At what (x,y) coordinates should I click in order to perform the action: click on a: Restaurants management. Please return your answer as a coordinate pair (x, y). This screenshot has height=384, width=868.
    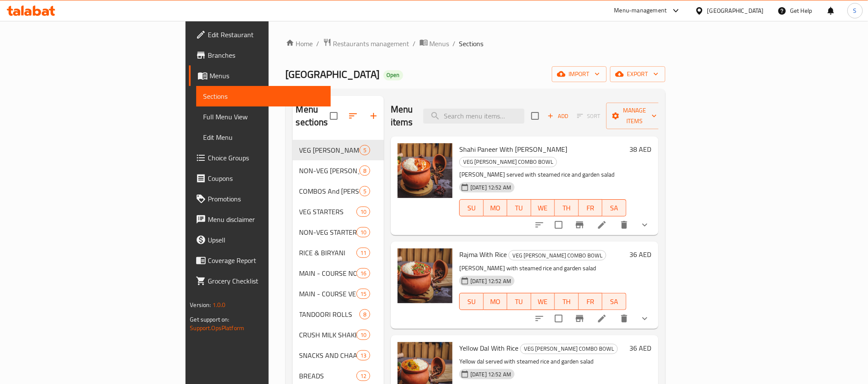
    Looking at the image, I should click on (366, 44).